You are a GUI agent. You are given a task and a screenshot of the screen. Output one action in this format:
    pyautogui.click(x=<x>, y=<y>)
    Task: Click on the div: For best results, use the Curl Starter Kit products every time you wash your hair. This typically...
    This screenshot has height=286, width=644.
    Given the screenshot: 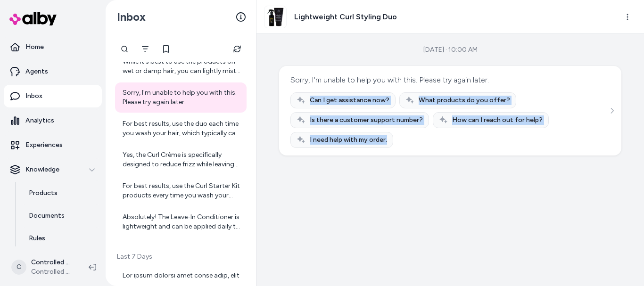 What is the action you would take?
    pyautogui.click(x=181, y=191)
    